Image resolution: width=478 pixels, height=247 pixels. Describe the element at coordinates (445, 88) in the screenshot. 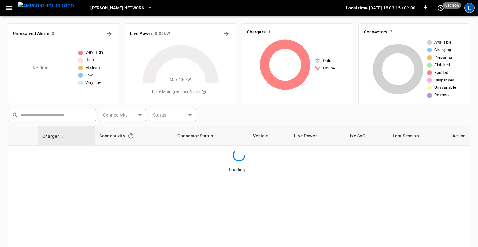

I see `span: Unavailable` at that location.